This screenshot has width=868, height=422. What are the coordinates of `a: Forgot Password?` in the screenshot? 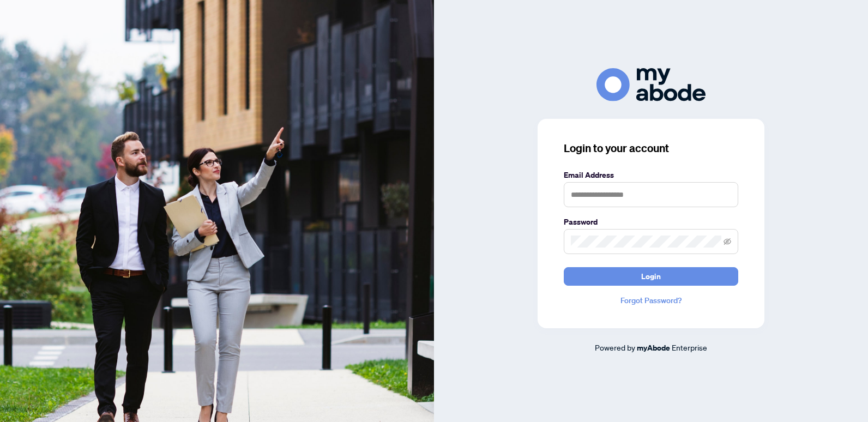 It's located at (651, 300).